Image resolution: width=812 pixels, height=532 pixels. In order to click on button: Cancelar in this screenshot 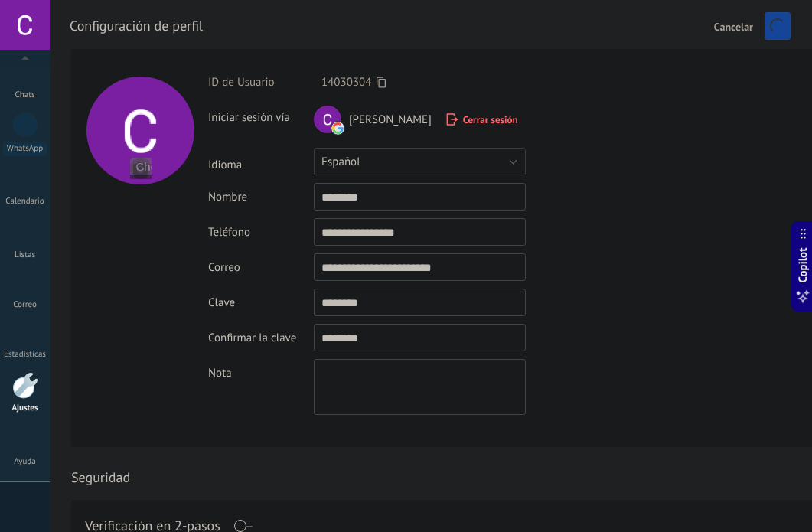, I will do `click(733, 26)`.